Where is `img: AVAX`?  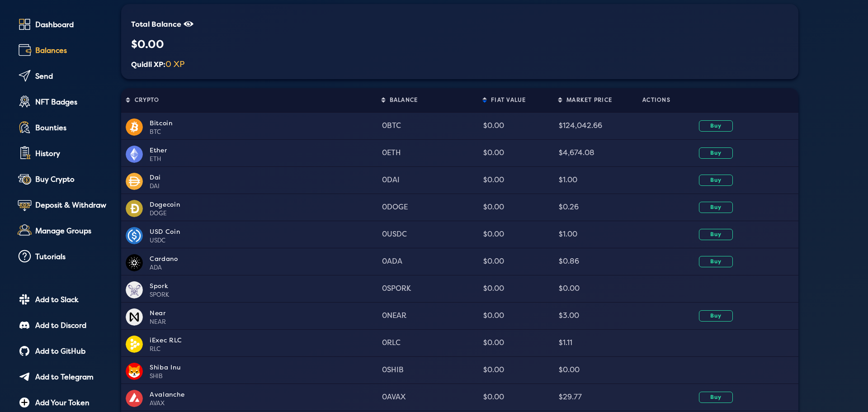
img: AVAX is located at coordinates (134, 399).